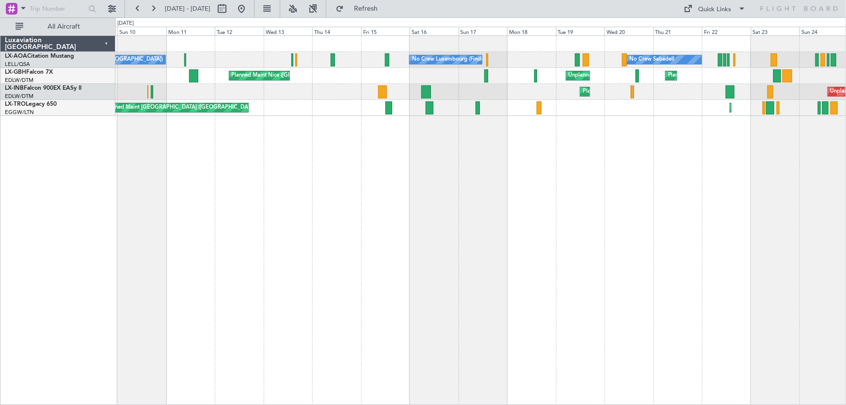 The height and width of the screenshot is (405, 846). What do you see at coordinates (190, 31) in the screenshot?
I see `div: Mon 11` at bounding box center [190, 31].